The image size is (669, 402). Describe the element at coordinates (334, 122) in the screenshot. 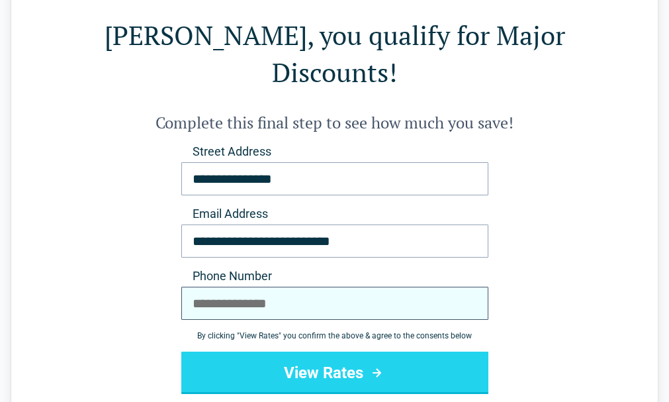

I see `h2: Complete this final step to see how much you save!` at that location.